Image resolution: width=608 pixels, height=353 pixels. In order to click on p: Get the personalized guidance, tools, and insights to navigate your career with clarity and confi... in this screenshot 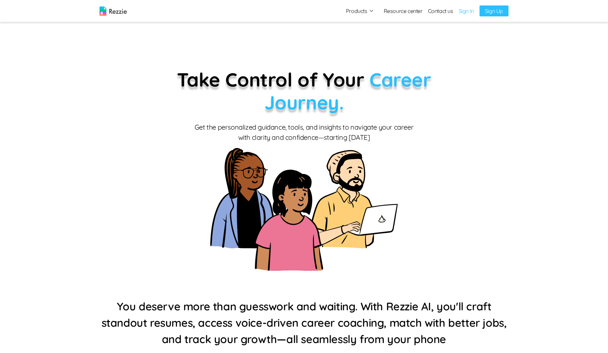, I will do `click(304, 132)`.